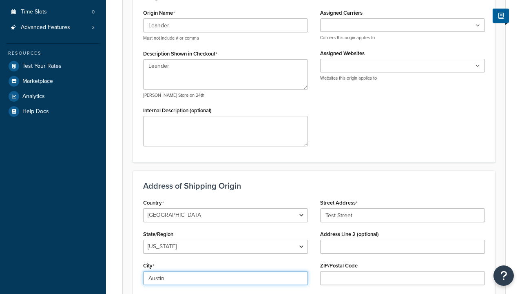 This screenshot has width=522, height=294. I want to click on button: Show Help Docs, so click(501, 15).